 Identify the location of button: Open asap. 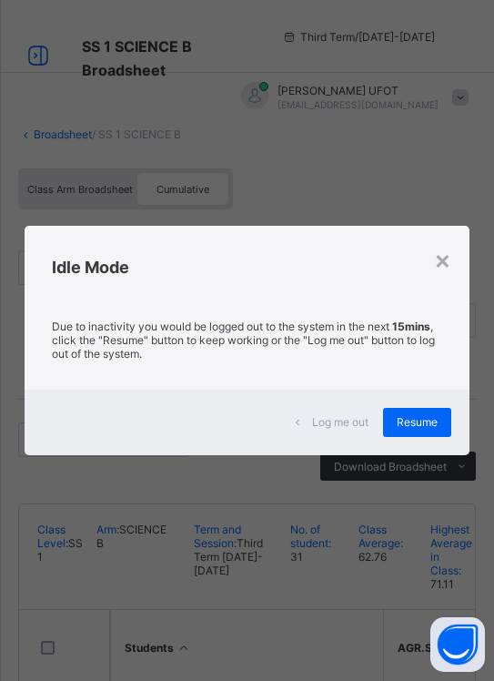
(458, 645).